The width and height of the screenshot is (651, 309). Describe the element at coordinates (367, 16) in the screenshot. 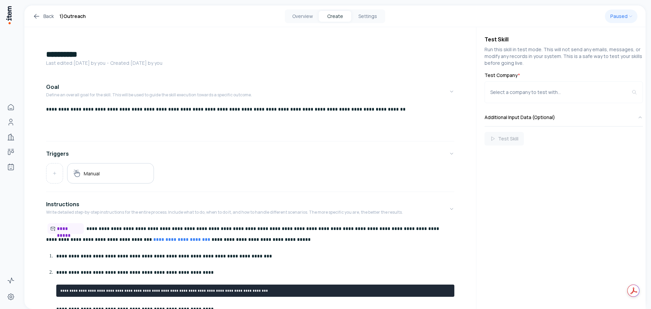

I see `button: Settings` at that location.